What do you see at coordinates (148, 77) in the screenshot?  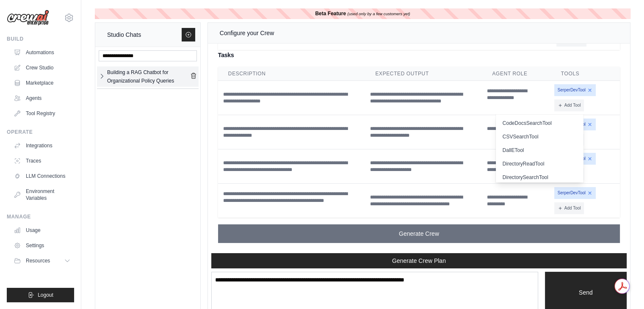 I see `a: Building a RAG Chatbot for Organizational Policy Queries` at bounding box center [148, 77].